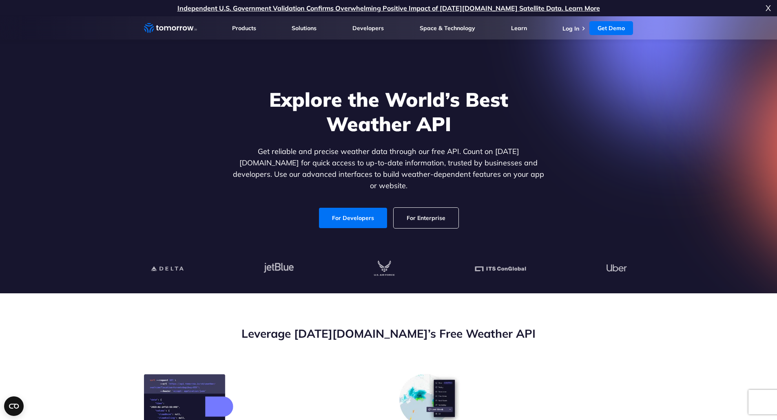  Describe the element at coordinates (447, 28) in the screenshot. I see `a: Space & Technology` at that location.